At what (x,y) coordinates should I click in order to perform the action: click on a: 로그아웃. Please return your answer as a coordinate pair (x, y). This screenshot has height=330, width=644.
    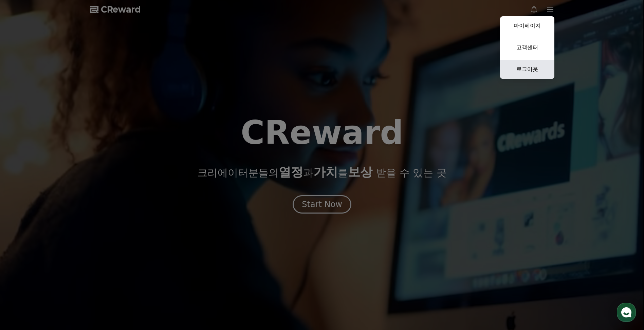
    Looking at the image, I should click on (527, 70).